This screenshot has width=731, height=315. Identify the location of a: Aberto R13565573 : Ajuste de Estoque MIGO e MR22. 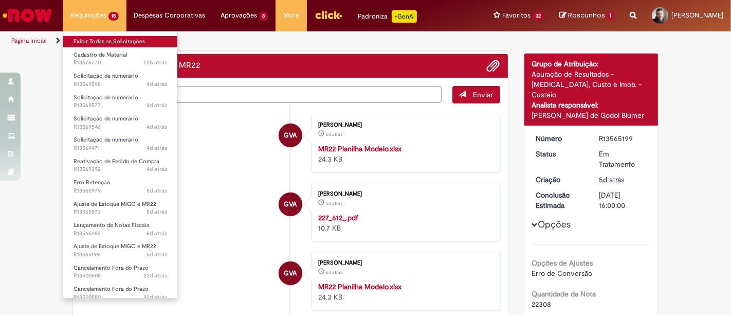
(120, 208).